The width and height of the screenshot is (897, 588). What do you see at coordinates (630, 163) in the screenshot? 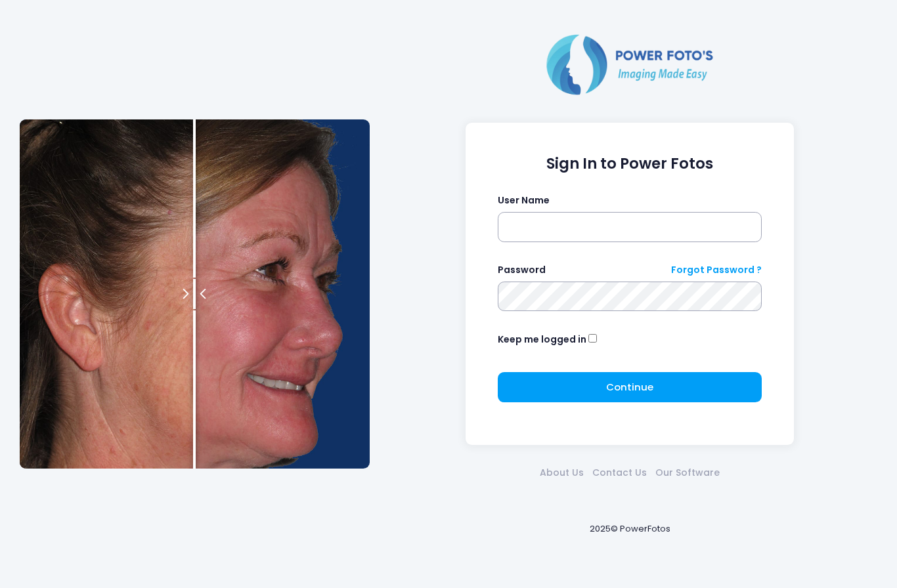
I see `h1: Sign In to Power Fotos` at bounding box center [630, 163].